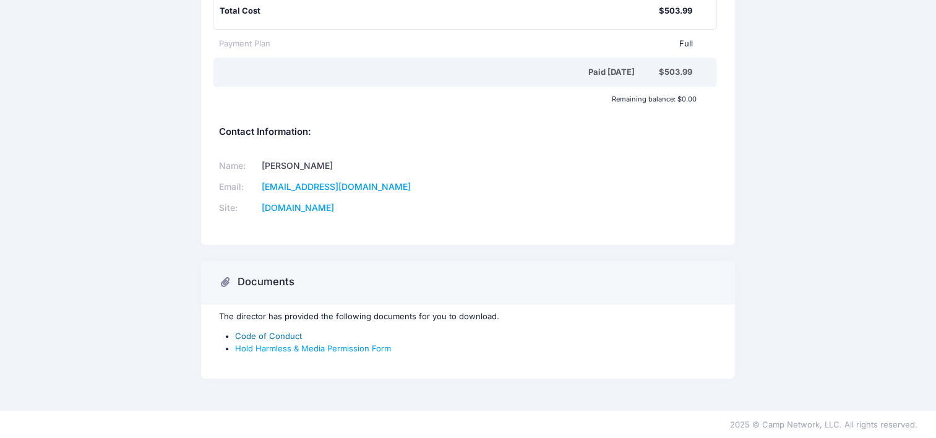 The image size is (936, 438). I want to click on div: Full, so click(481, 44).